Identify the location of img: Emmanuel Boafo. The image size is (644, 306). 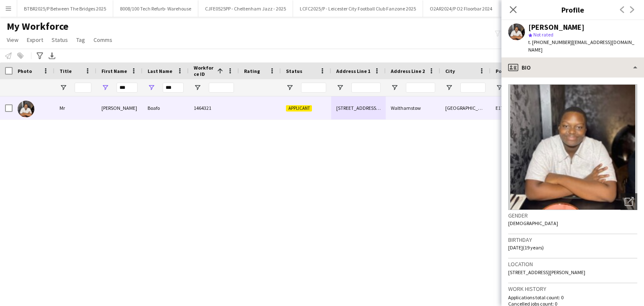
(26, 109).